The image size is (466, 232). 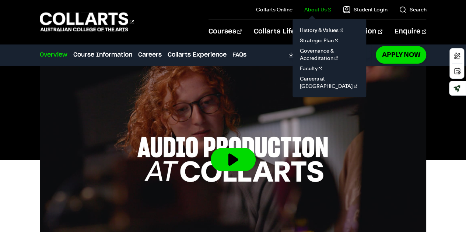 I want to click on a: DownloadCourse Guide, so click(x=330, y=55).